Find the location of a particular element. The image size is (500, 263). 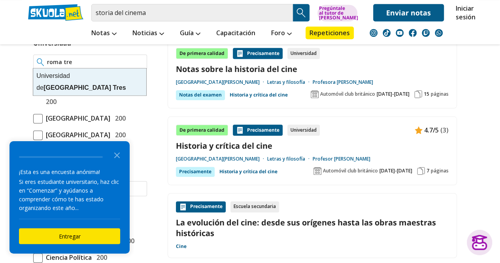

font: Capacitación is located at coordinates (236, 33).